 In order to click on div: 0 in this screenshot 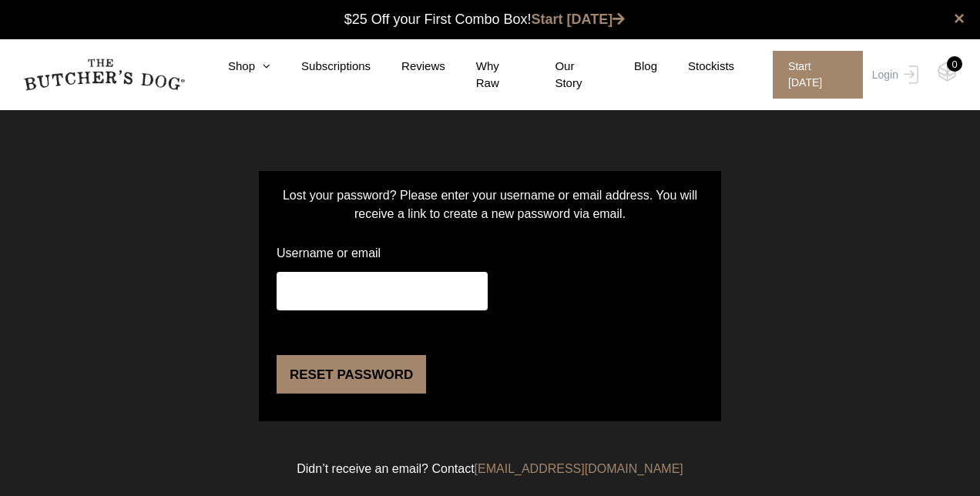, I will do `click(955, 64)`.